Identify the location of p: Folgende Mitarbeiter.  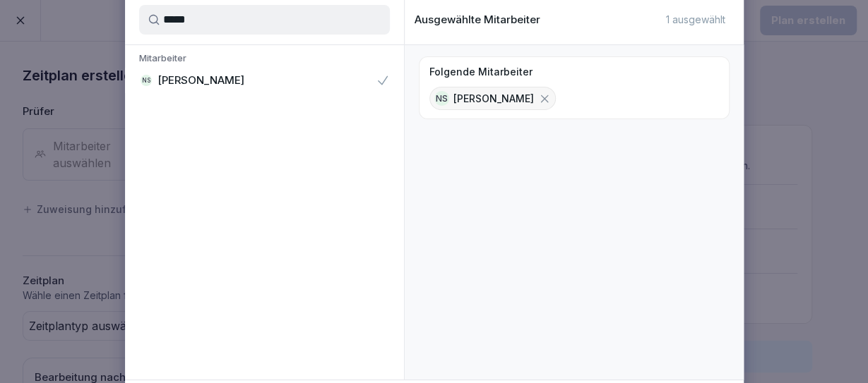
(481, 72).